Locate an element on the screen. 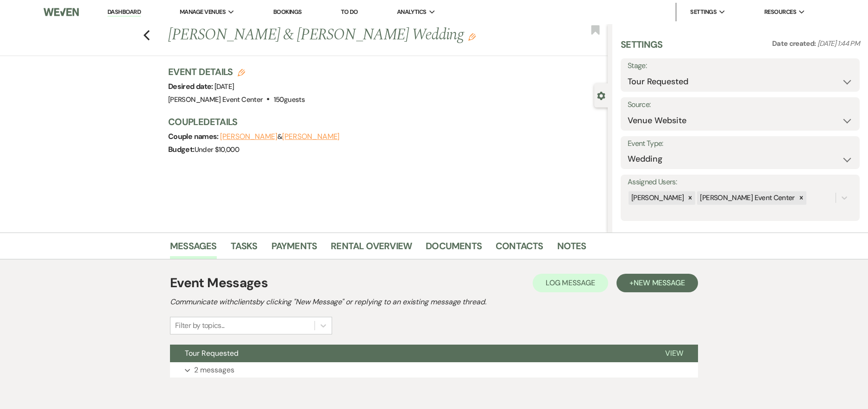 This screenshot has height=409, width=868. span: Manage Venues is located at coordinates (203, 12).